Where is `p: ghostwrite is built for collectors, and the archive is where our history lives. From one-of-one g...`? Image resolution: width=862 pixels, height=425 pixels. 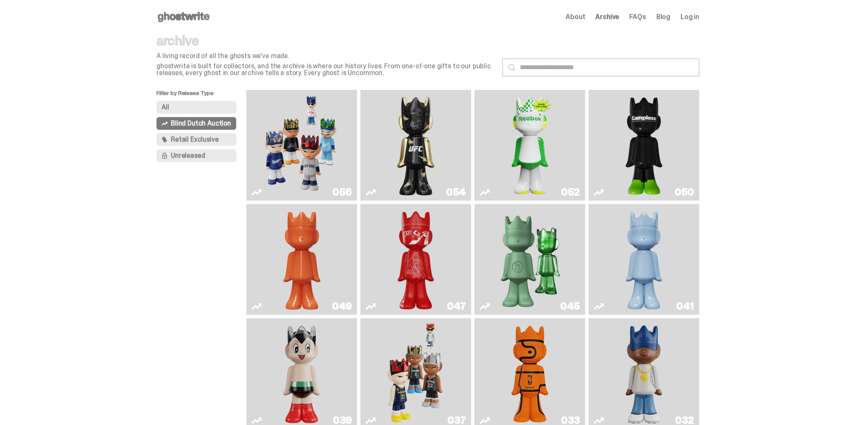 p: ghostwrite is built for collectors, and the archive is where our history lives. From one-of-one g... is located at coordinates (326, 69).